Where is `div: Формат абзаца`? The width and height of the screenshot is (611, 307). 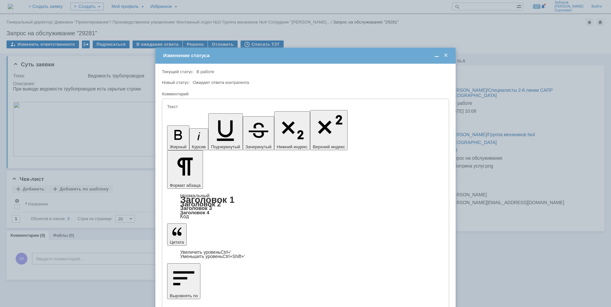 div: Формат абзаца is located at coordinates (305, 206).